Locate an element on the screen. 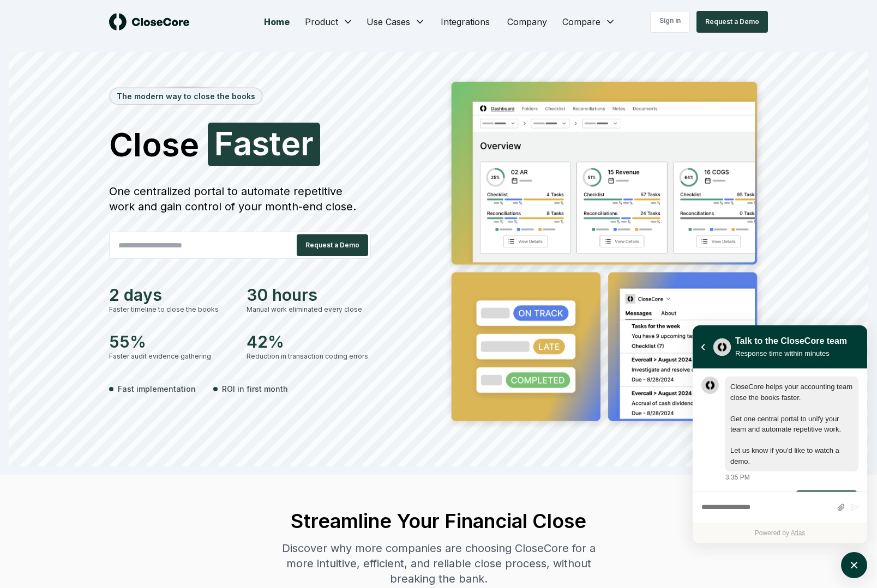  a: Integrations is located at coordinates (465, 22).